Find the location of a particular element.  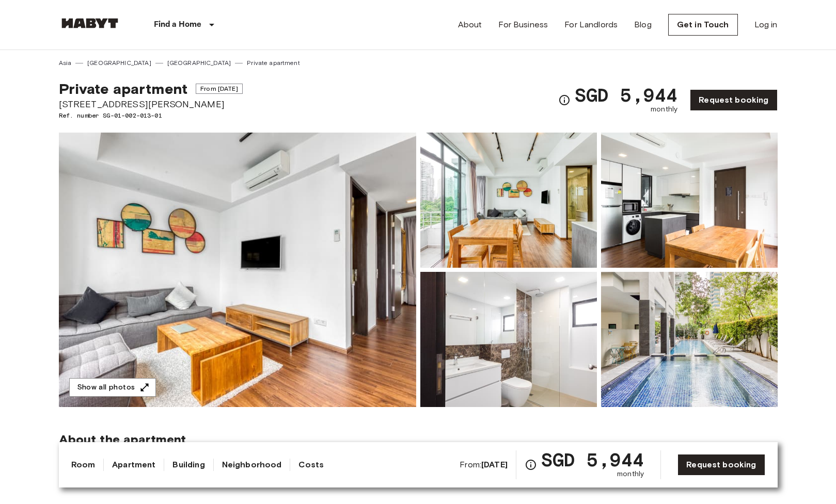

span: From: is located at coordinates (483, 465).